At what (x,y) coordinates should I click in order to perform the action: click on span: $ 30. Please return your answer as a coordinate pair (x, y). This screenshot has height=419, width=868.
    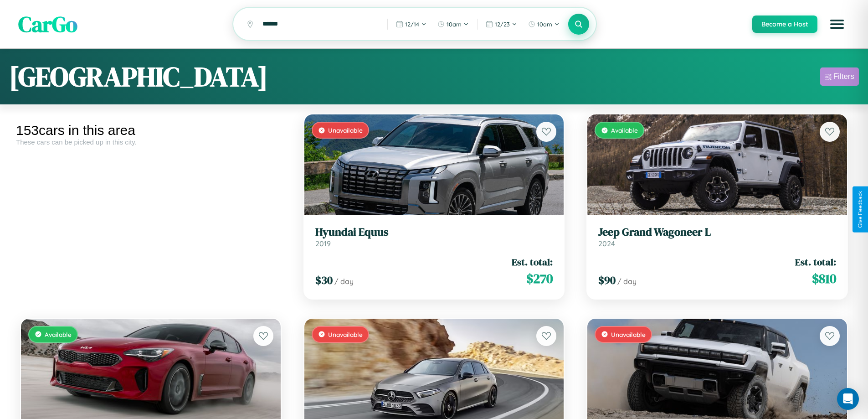
    Looking at the image, I should click on (324, 280).